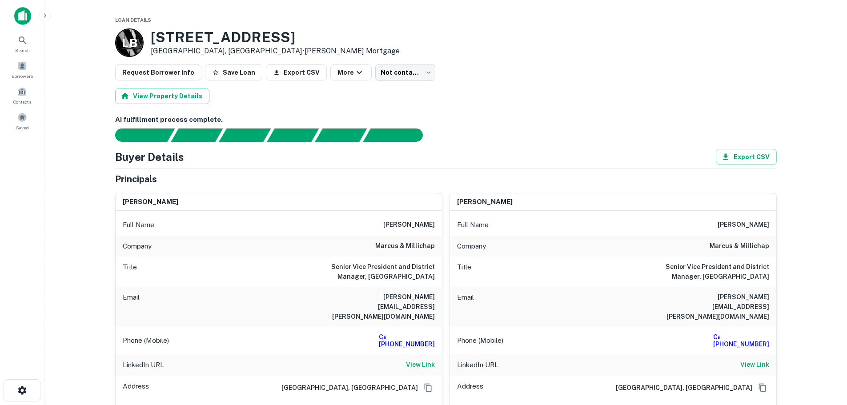 This screenshot has width=847, height=405. I want to click on span: Contacts, so click(22, 102).